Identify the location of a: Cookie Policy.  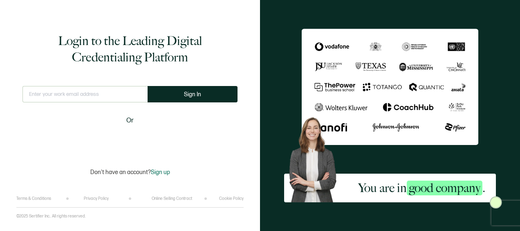
(231, 198).